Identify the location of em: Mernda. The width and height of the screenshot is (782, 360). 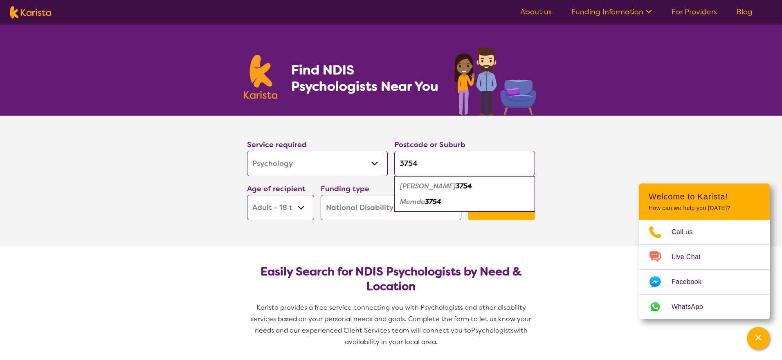
(412, 202).